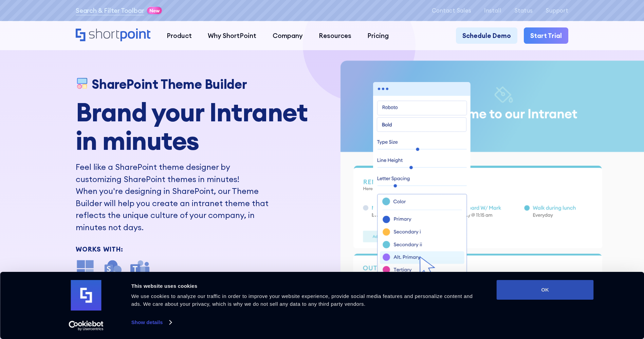 The image size is (644, 339). I want to click on a: Pricing, so click(378, 35).